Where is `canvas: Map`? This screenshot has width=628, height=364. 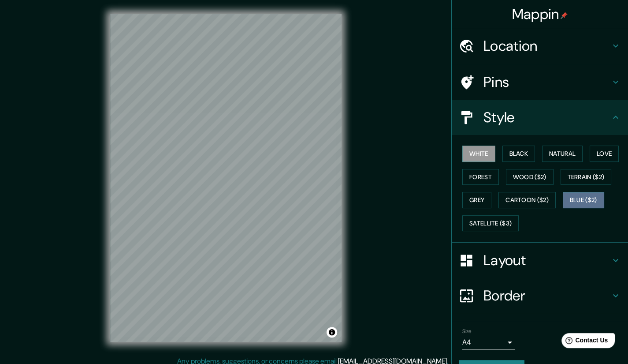
canvas: Map is located at coordinates (225, 177).